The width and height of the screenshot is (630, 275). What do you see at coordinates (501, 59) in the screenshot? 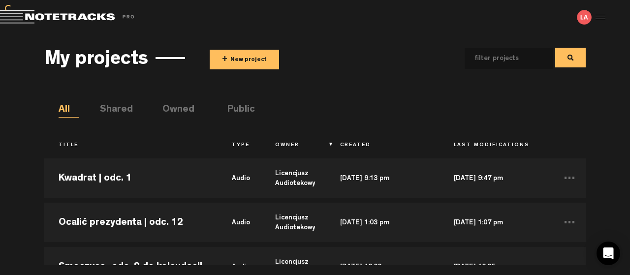
I see `input: filter projects` at bounding box center [501, 59].